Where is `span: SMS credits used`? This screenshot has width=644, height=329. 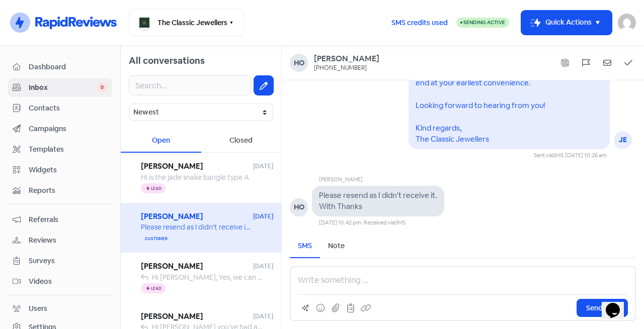 span: SMS credits used is located at coordinates (420, 23).